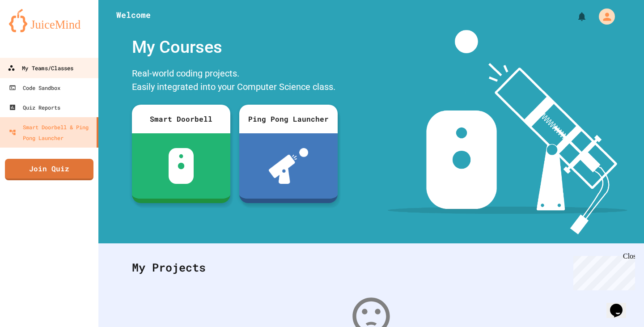 The image size is (644, 327). What do you see at coordinates (371, 267) in the screenshot?
I see `div: My Projects` at bounding box center [371, 267].